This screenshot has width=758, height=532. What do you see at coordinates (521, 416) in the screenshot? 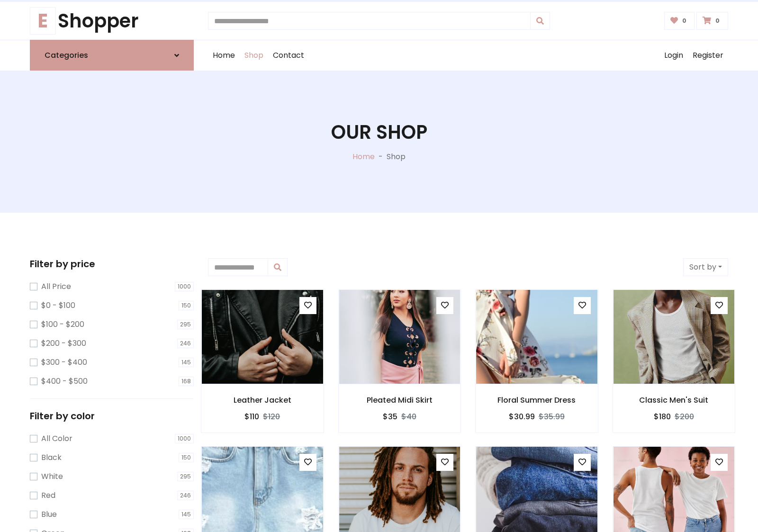
I see `h6: $30.99` at bounding box center [521, 416].